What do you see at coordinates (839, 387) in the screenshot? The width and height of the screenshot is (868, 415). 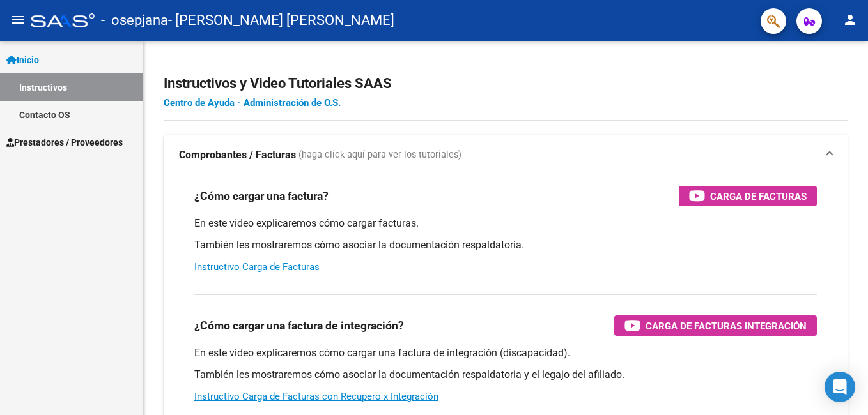 I see `div: Open Intercom Messenger` at bounding box center [839, 387].